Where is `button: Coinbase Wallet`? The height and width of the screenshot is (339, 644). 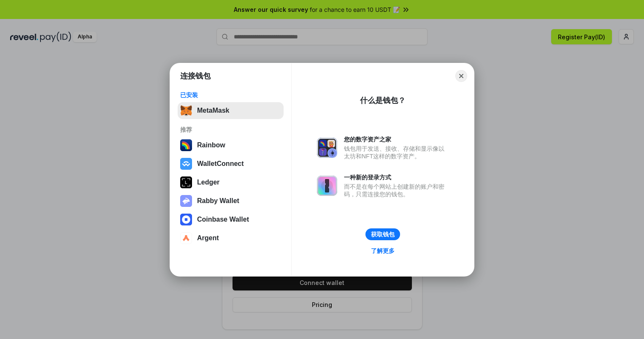 button: Coinbase Wallet is located at coordinates (230, 219).